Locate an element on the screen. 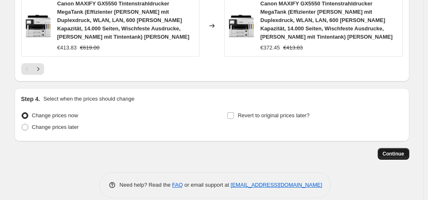  span: Change prices now is located at coordinates (55, 115).